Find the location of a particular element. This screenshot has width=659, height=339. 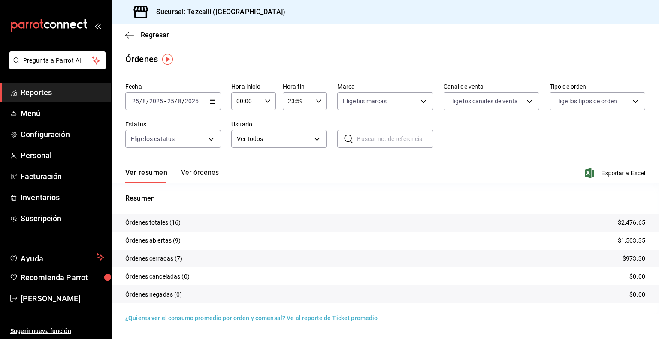

a: ¿Quieres ver el consumo promedio por orden y comensal? Ve al reporte de Ticket promedio is located at coordinates (251, 318).